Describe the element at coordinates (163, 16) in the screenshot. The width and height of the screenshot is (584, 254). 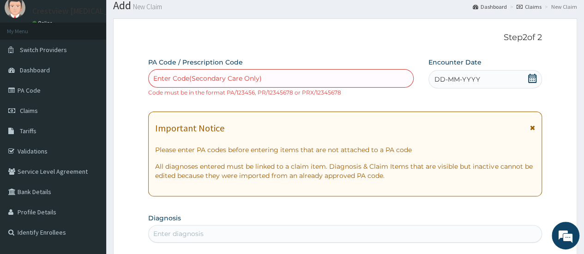
I see `div: Minimize live chat window` at that location.